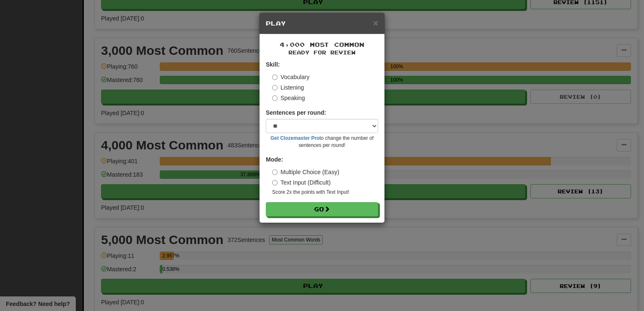  What do you see at coordinates (272, 65) in the screenshot?
I see `strong: Skill:` at bounding box center [272, 65].